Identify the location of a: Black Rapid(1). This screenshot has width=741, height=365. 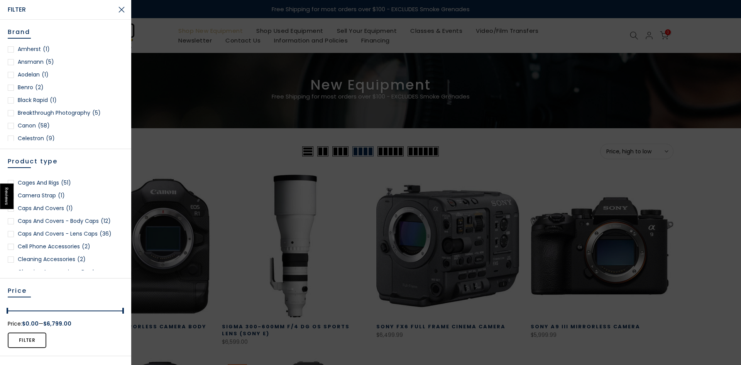
(66, 100).